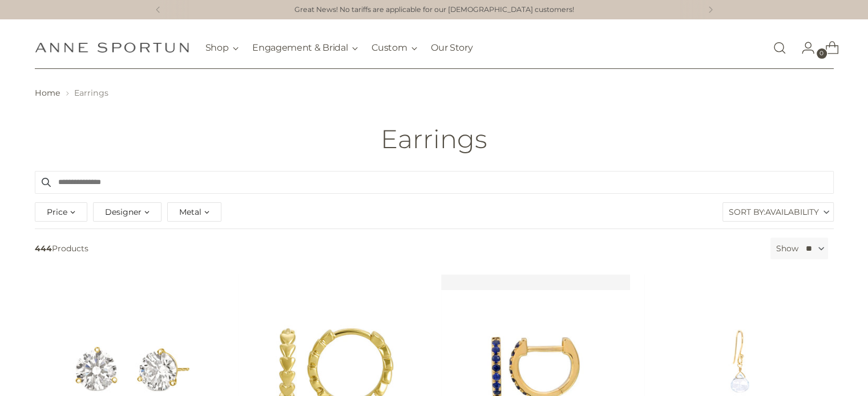 This screenshot has width=868, height=396. What do you see at coordinates (222, 48) in the screenshot?
I see `button: Shop` at bounding box center [222, 48].